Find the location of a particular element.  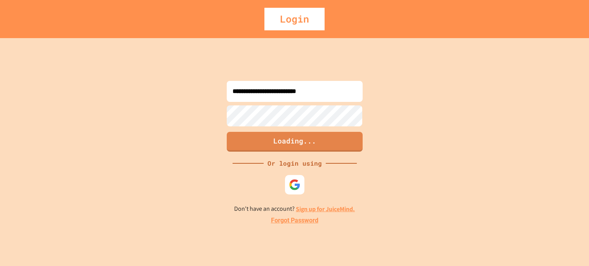

p: Don't have an account? is located at coordinates (294, 209).